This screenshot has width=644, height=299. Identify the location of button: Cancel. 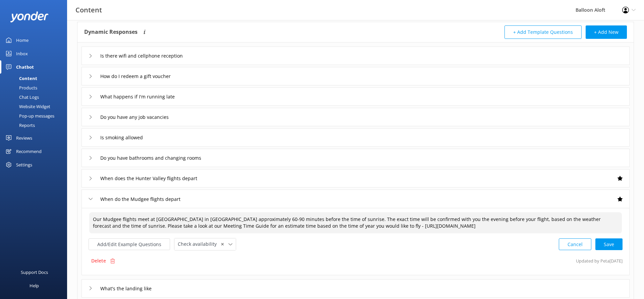
(575, 244).